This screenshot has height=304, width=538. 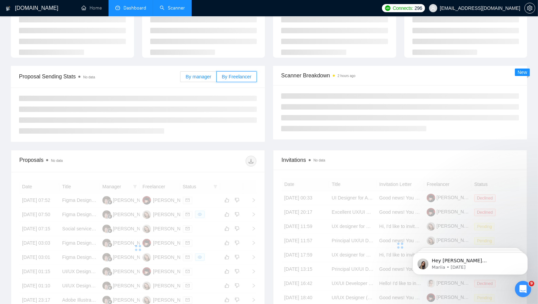 What do you see at coordinates (21, 26) in the screenshot?
I see `img: Profile image for Mariia` at bounding box center [21, 26].